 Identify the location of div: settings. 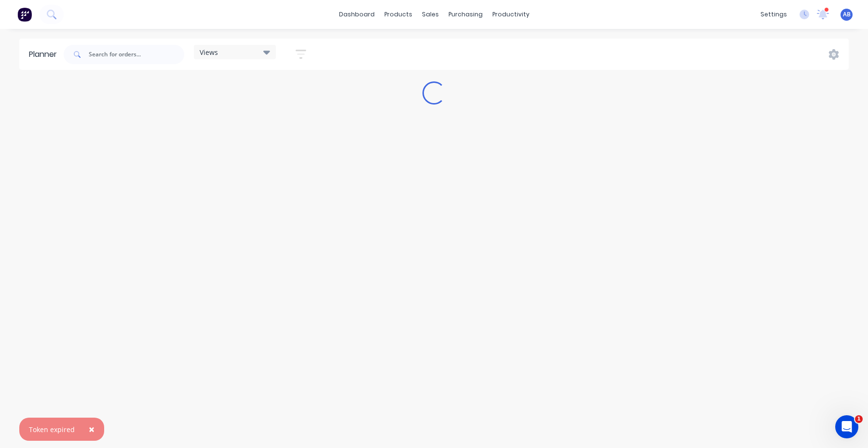
(773, 14).